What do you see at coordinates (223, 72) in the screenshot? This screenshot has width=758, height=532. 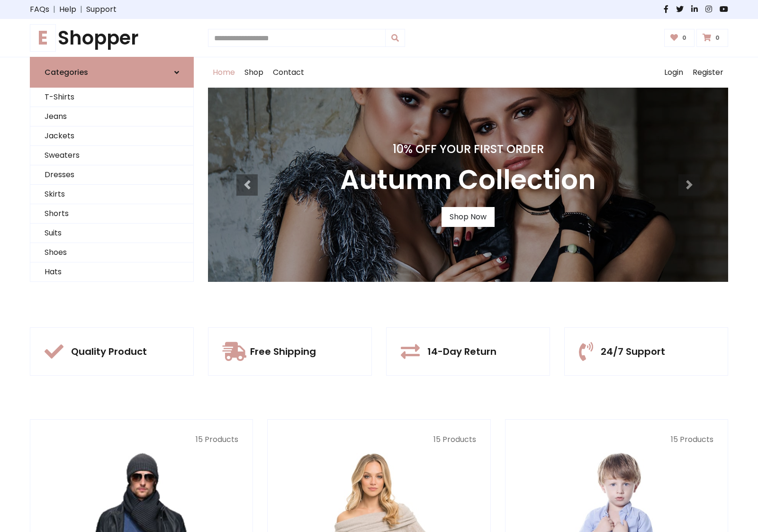 I see `a: Home` at bounding box center [223, 72].